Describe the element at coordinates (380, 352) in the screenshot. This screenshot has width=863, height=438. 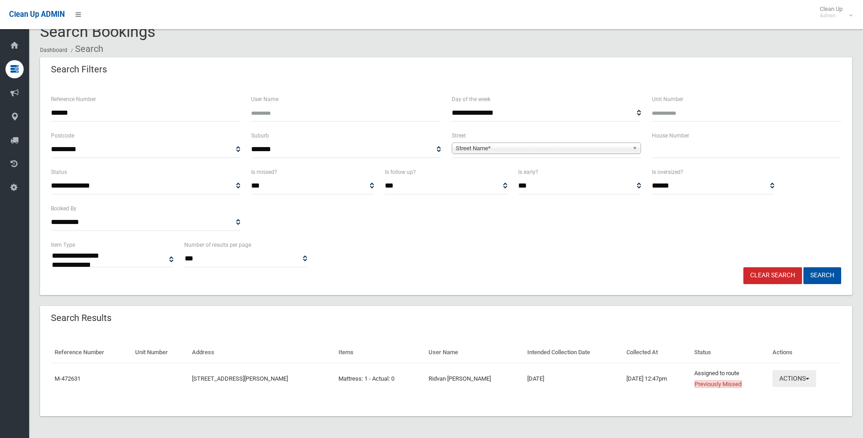
I see `th: Items` at that location.